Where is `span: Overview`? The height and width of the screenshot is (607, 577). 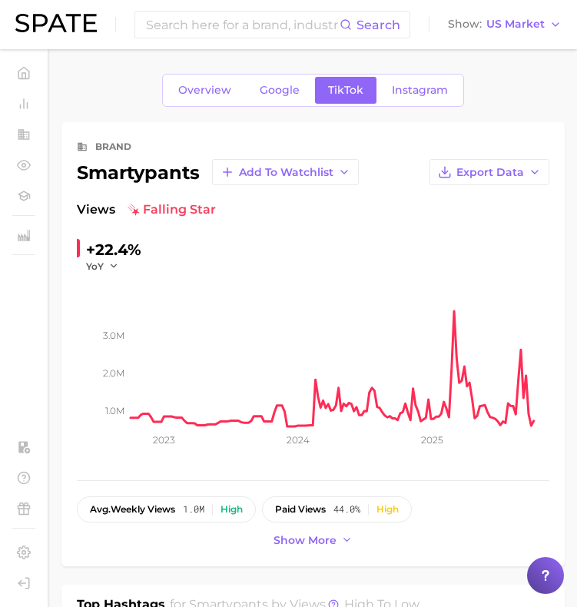 span: Overview is located at coordinates (204, 90).